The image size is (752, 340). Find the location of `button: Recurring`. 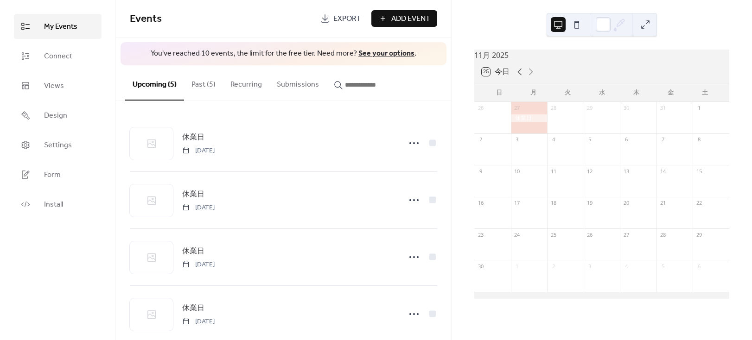

button: Recurring is located at coordinates (246, 83).